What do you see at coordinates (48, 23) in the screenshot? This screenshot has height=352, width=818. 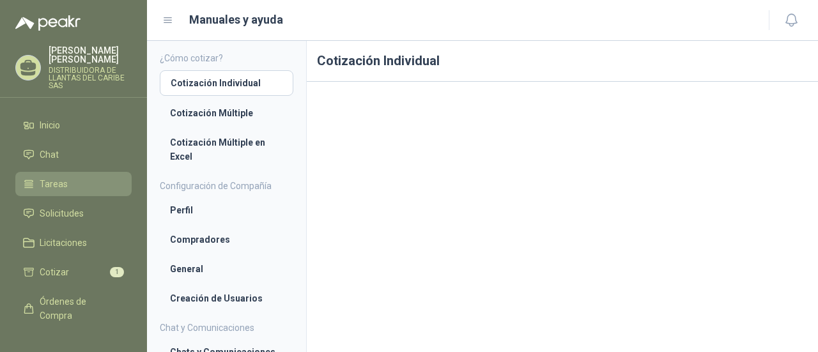 I see `img: Logo peakr` at bounding box center [48, 23].